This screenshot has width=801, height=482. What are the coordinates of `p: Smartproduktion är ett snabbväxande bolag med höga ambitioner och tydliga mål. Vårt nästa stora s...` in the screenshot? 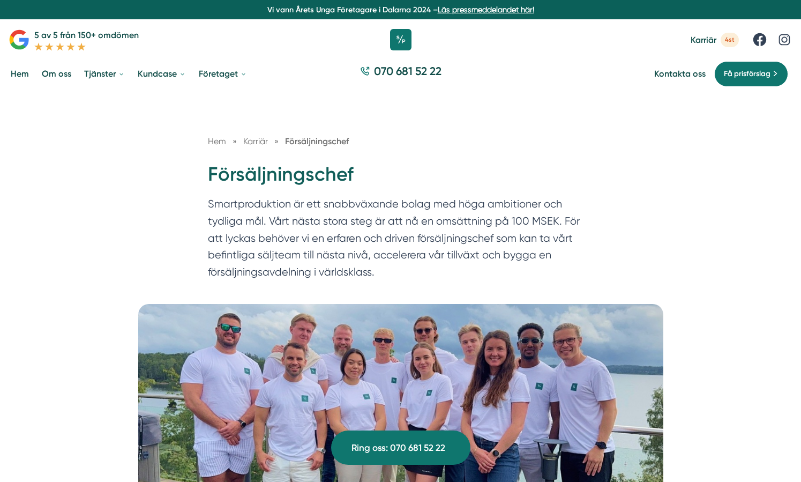 It's located at (401, 241).